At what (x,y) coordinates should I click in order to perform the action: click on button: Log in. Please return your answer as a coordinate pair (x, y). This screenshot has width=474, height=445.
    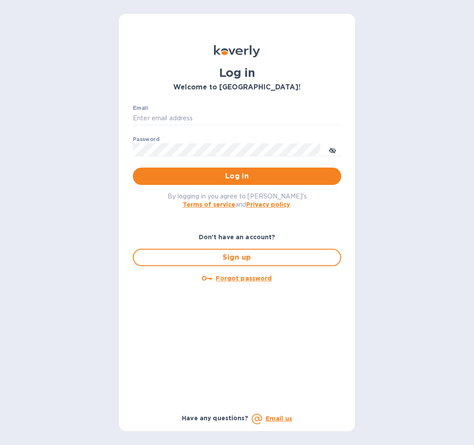
    Looking at the image, I should click on (237, 176).